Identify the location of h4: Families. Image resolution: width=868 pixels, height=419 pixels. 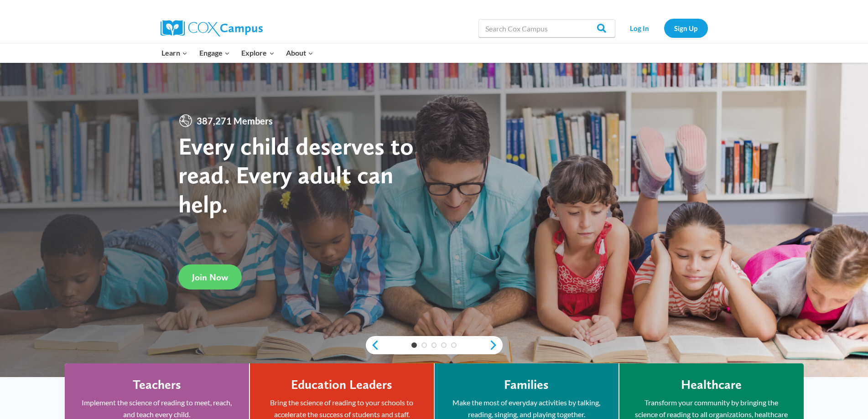
(526, 384).